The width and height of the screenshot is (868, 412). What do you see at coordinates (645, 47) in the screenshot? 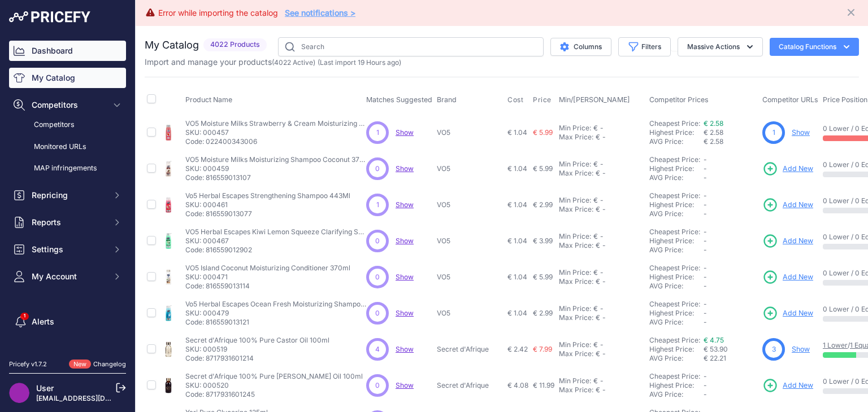
I see `button: Filters` at bounding box center [645, 47].